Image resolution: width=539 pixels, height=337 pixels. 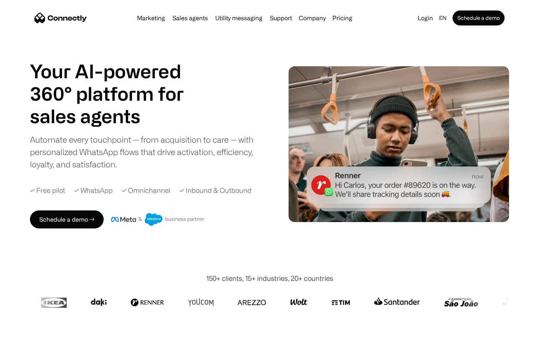 What do you see at coordinates (312, 18) in the screenshot?
I see `div: Company` at bounding box center [312, 18].